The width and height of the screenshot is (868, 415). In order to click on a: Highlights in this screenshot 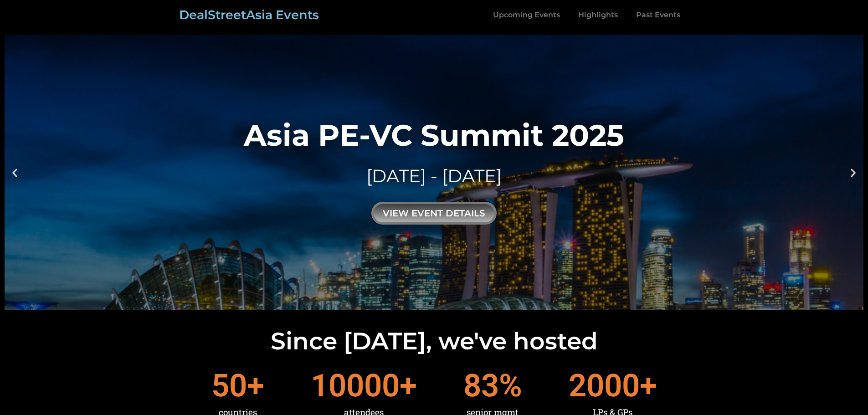, I will do `click(598, 15)`.